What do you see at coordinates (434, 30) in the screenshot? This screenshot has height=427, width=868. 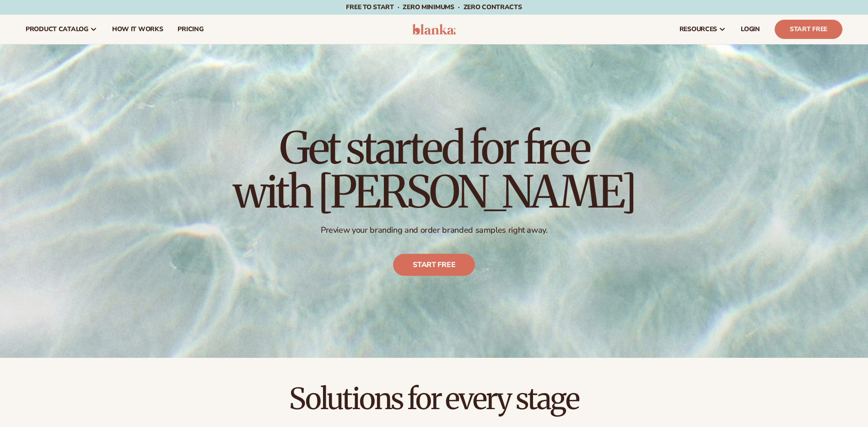 I see `a: logo` at bounding box center [434, 30].